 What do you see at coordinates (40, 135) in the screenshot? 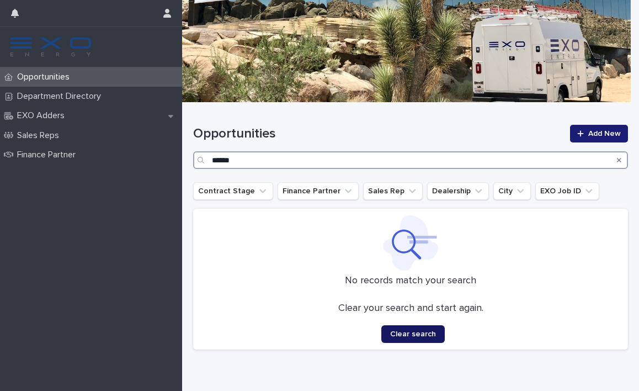
I see `p: Sales Reps` at bounding box center [40, 135].